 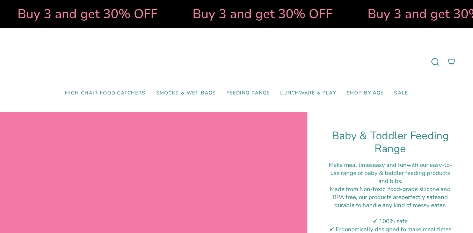 What do you see at coordinates (401, 93) in the screenshot?
I see `span: SALE` at bounding box center [401, 93].